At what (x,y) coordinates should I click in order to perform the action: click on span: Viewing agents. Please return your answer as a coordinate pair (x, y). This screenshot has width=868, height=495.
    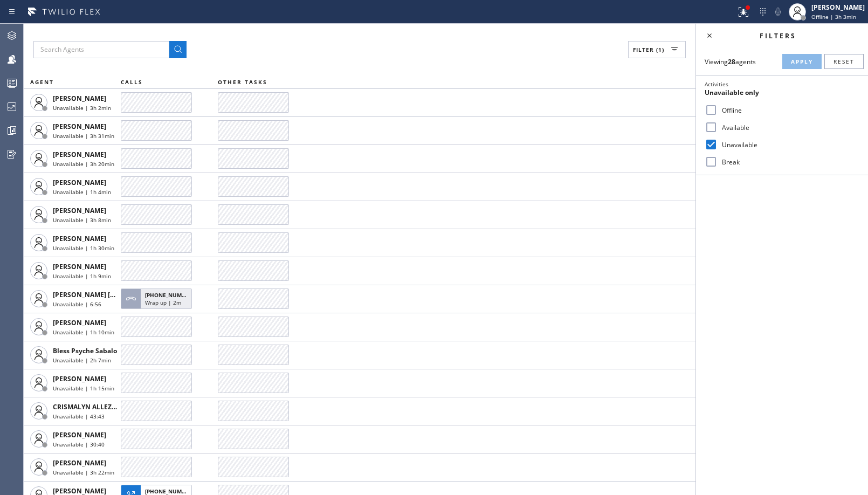
    Looking at the image, I should click on (730, 62).